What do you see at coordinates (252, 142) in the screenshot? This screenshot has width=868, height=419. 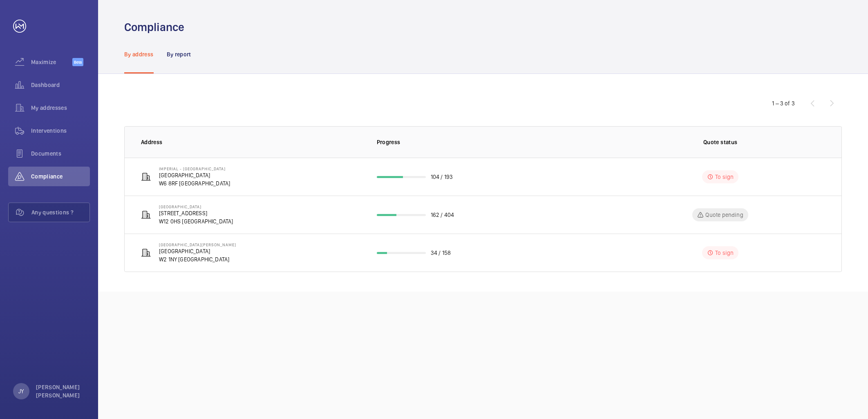 I see `p: Address` at bounding box center [252, 142].